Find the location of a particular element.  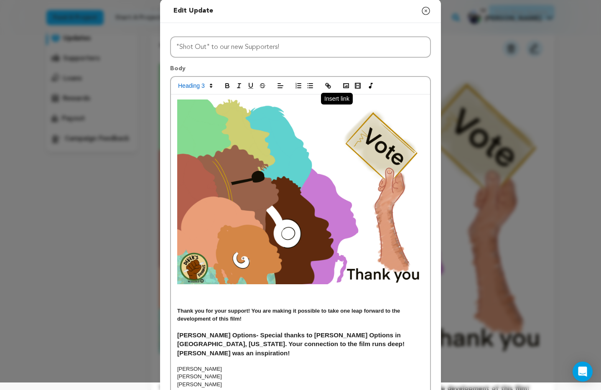

p: Body is located at coordinates (300, 70).